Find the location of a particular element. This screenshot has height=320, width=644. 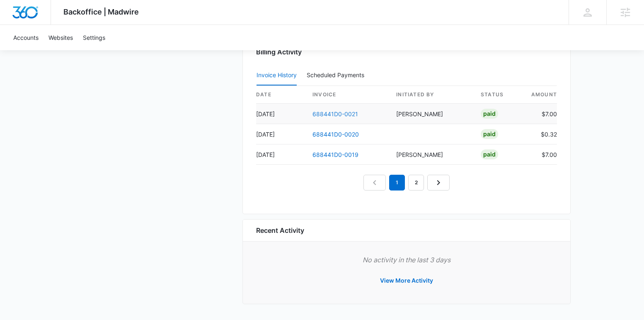

h6: Recent Activity is located at coordinates (280, 230).